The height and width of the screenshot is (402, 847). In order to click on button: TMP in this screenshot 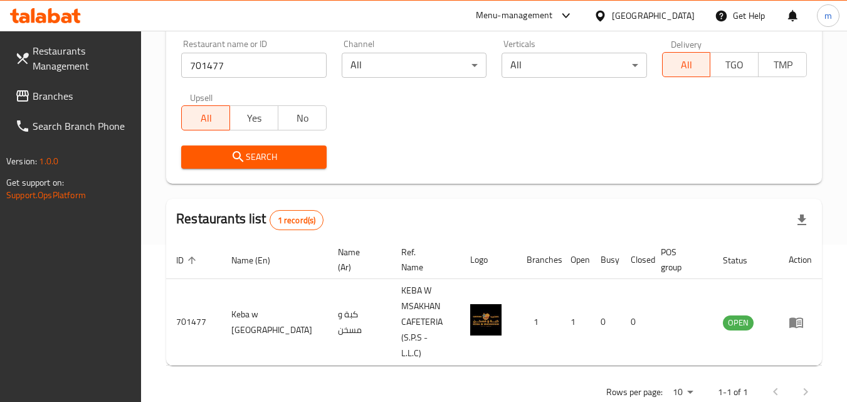, I will do `click(782, 65)`.